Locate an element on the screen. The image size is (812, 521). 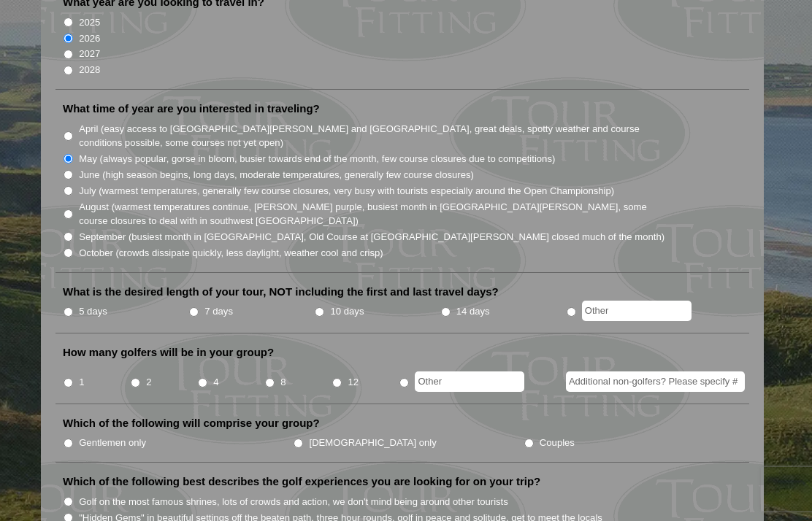
label: 1 is located at coordinates (81, 382).